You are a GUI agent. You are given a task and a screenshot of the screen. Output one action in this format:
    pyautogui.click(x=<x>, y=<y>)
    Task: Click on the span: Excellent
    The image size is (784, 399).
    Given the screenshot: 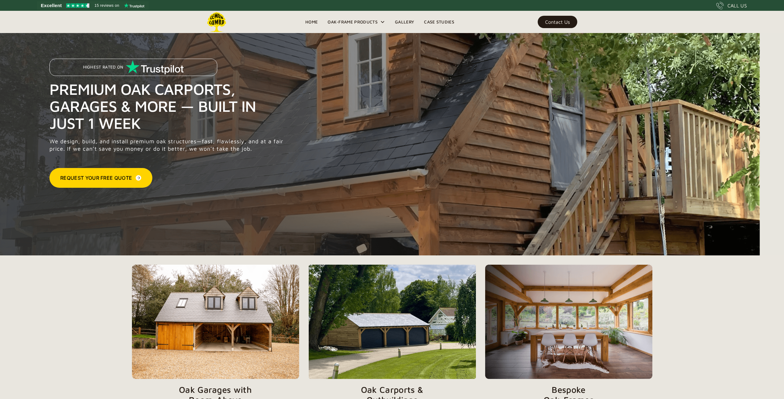 What is the action you would take?
    pyautogui.click(x=51, y=6)
    